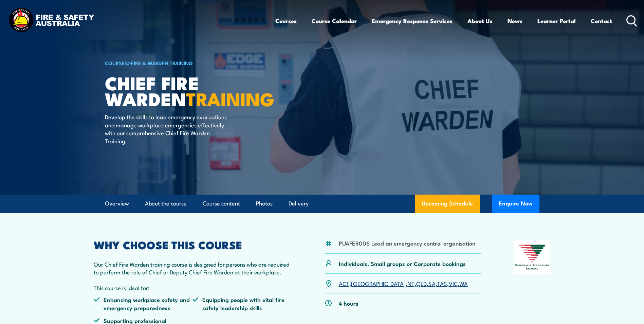 Image resolution: width=644 pixels, height=324 pixels. Describe the element at coordinates (165, 204) in the screenshot. I see `a: About the course` at that location.